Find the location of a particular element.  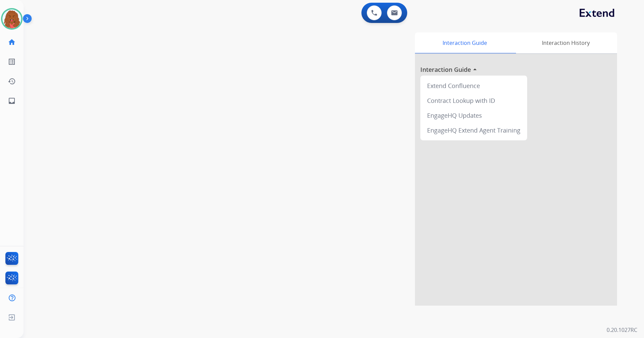

img: avatar is located at coordinates (12, 19).